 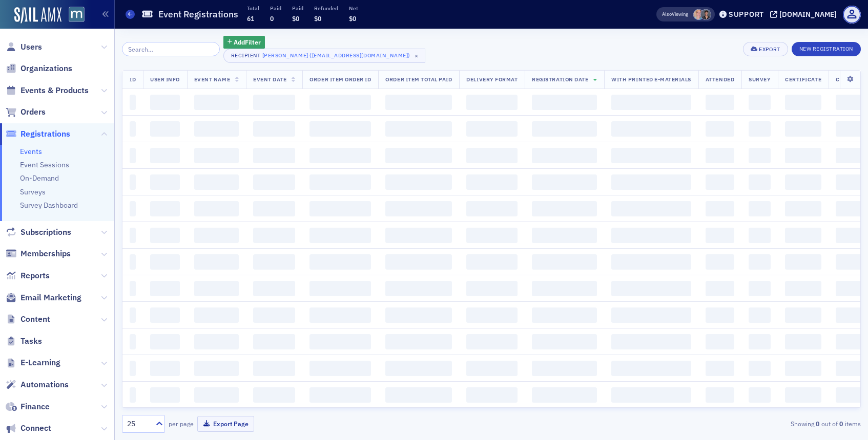 I want to click on span: Event Date, so click(x=270, y=80).